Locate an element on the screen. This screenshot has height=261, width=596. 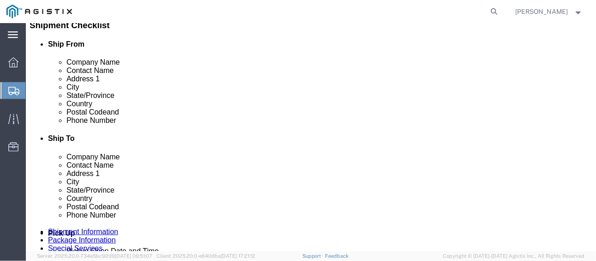
span: Brenda Williams is located at coordinates (542, 12).